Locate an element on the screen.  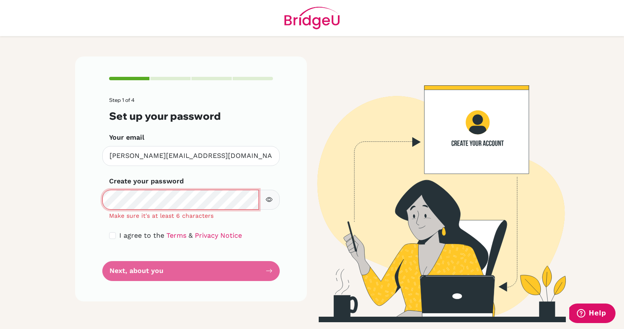
input: Insert your email* is located at coordinates (191, 156).